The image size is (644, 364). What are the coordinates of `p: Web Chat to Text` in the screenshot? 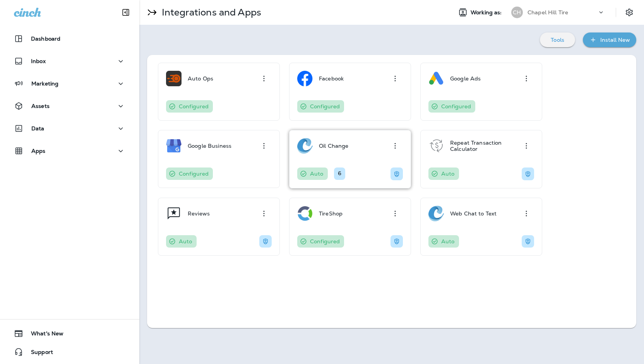 It's located at (473, 214).